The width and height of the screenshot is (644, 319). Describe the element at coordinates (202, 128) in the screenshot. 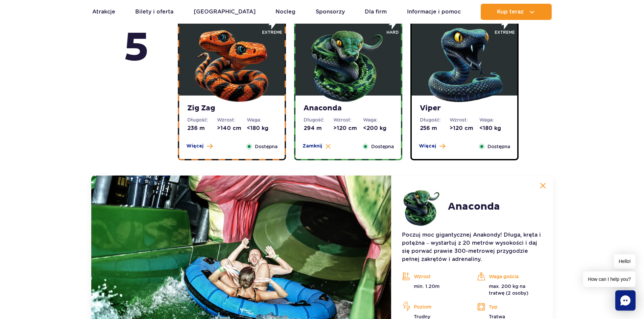

I see `dd: 236 m` at that location.